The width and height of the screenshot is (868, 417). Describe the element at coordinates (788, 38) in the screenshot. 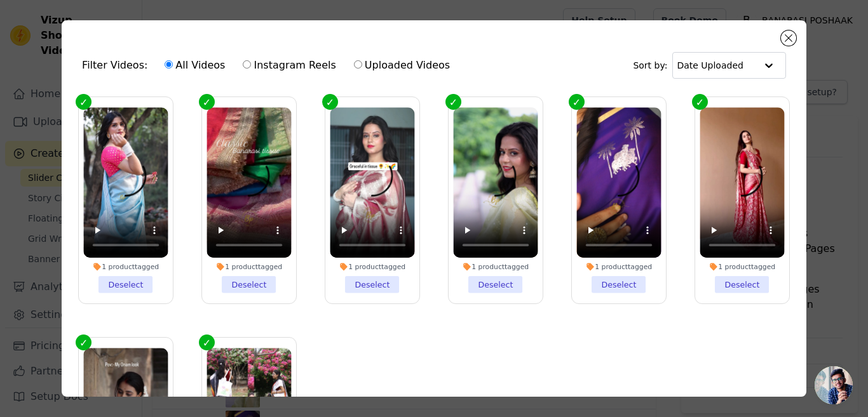

I see `button: Close modal` at that location.